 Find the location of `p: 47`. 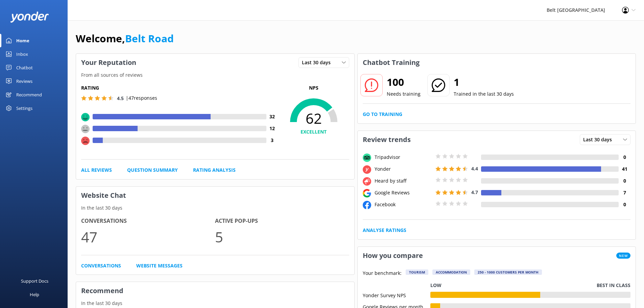

p: 47 is located at coordinates (148, 237).